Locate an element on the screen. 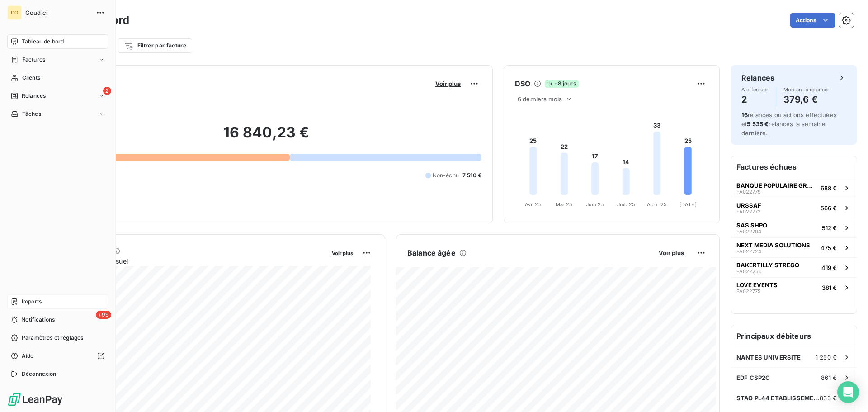 This screenshot has height=412, width=868. span: Tâches is located at coordinates (31, 114).